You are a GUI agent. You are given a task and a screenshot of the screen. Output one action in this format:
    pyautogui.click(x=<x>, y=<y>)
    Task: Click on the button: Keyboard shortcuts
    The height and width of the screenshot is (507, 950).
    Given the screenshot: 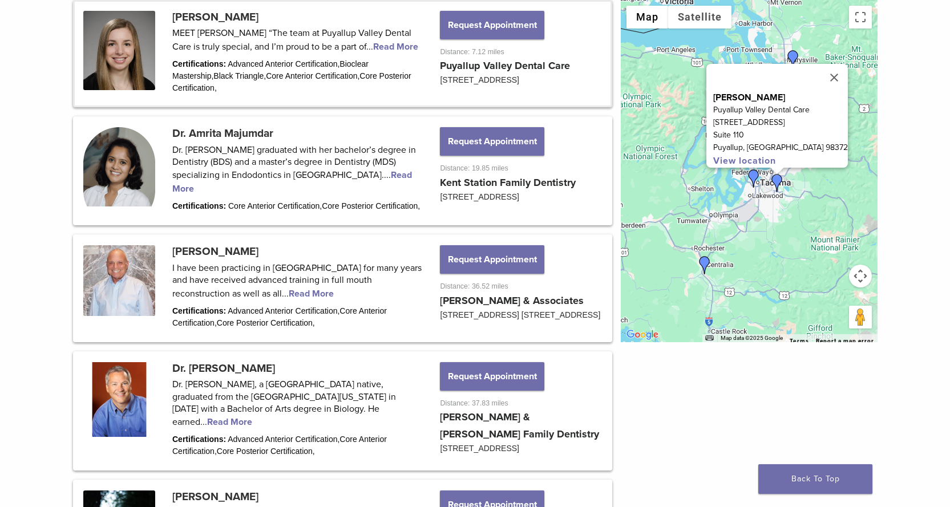 What is the action you would take?
    pyautogui.click(x=709, y=338)
    